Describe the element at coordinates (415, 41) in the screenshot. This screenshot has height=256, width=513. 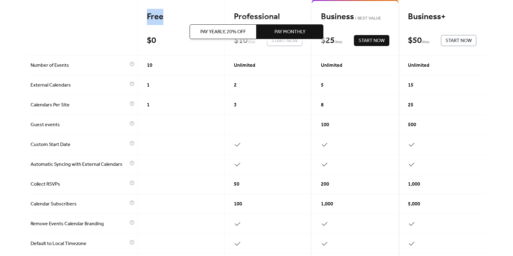
I see `div: $ 50` at that location.